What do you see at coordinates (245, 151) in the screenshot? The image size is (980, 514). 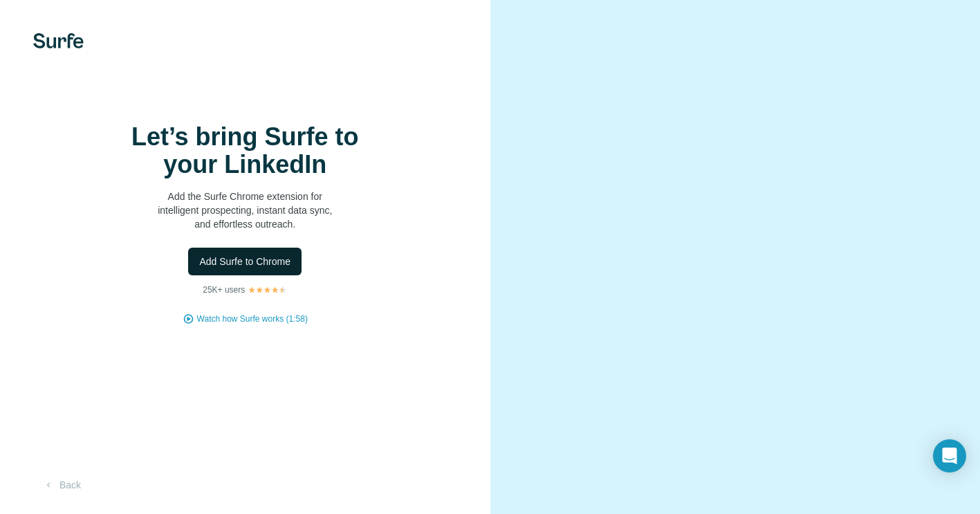 I see `h1: Let’s bring Surfe to your LinkedIn` at bounding box center [245, 151].